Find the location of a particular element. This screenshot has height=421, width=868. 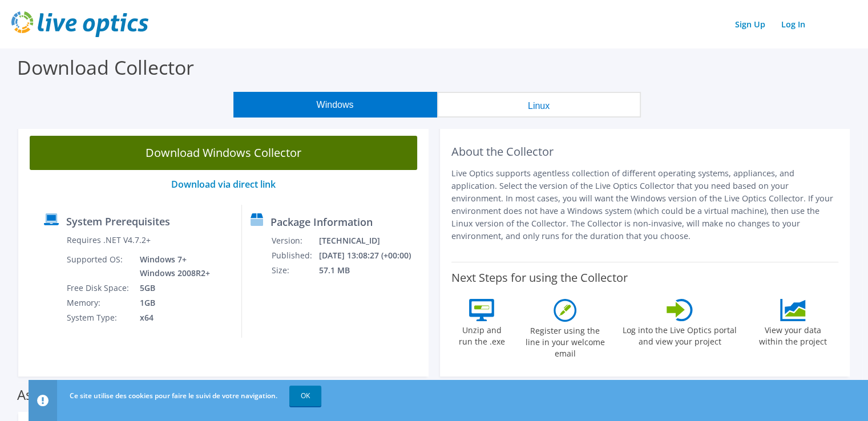

a: Download via direct link is located at coordinates (223, 184).